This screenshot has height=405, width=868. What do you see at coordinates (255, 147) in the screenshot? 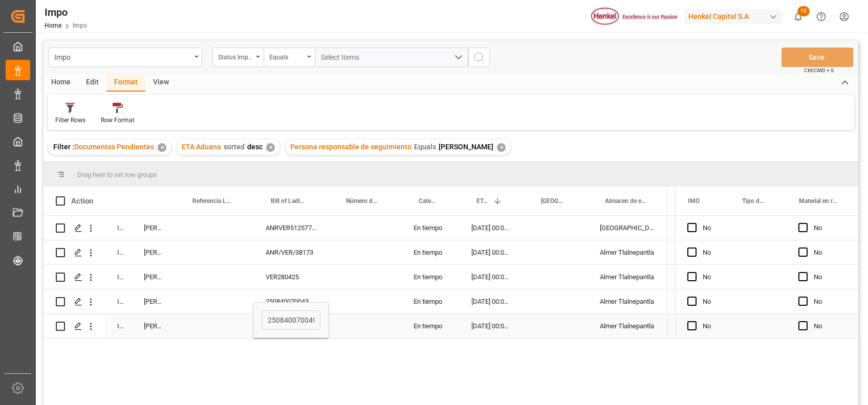
I see `span: desc` at bounding box center [255, 147].